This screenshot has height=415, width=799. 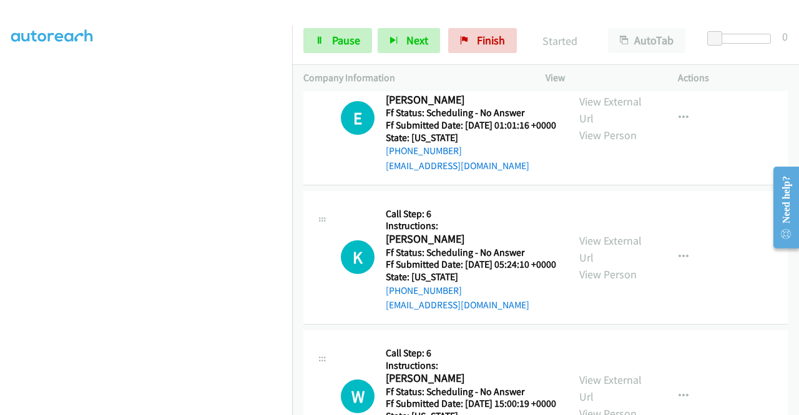 What do you see at coordinates (346, 40) in the screenshot?
I see `span: Pause` at bounding box center [346, 40].